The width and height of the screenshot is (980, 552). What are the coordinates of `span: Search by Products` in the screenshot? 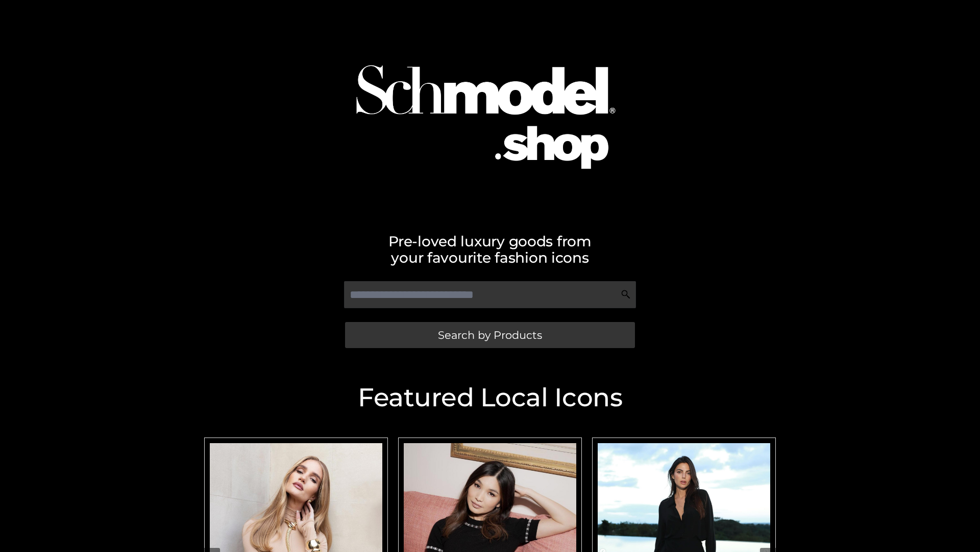 It's located at (490, 335).